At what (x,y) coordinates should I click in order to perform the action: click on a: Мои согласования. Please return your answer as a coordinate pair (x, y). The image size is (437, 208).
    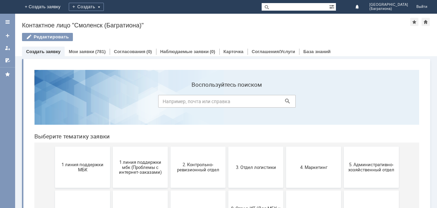
    Looking at the image, I should click on (8, 60).